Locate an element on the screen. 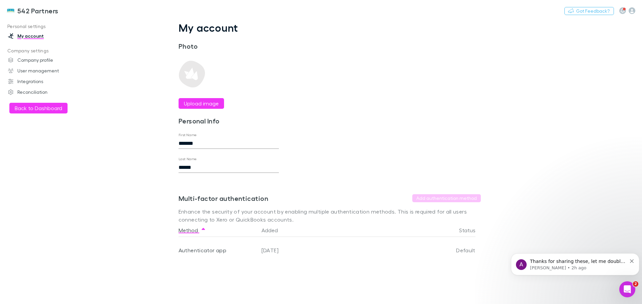 This screenshot has width=642, height=304. p: Message from Alex, sent 2h ago is located at coordinates (70, 29).